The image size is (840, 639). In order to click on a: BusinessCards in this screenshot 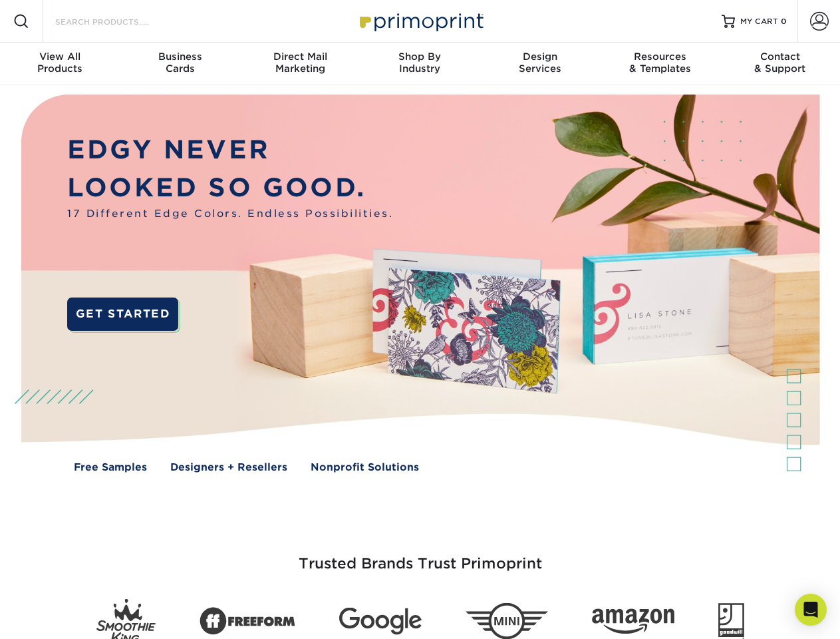, I will do `click(180, 64)`.